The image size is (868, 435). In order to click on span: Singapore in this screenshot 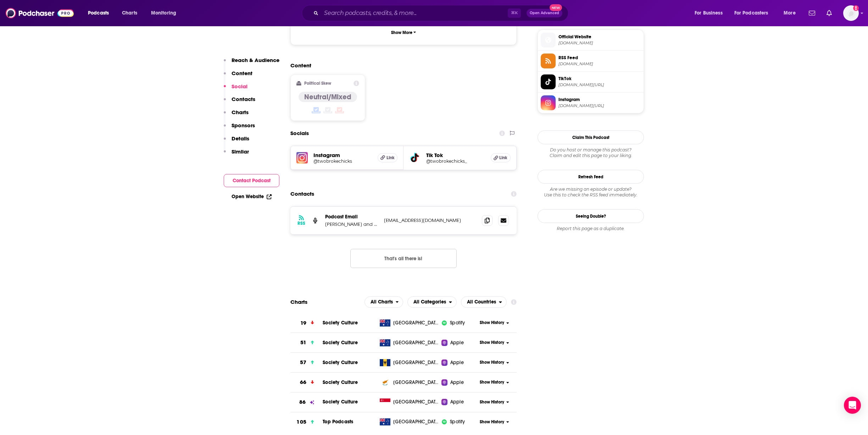, I will do `click(416, 402)`.